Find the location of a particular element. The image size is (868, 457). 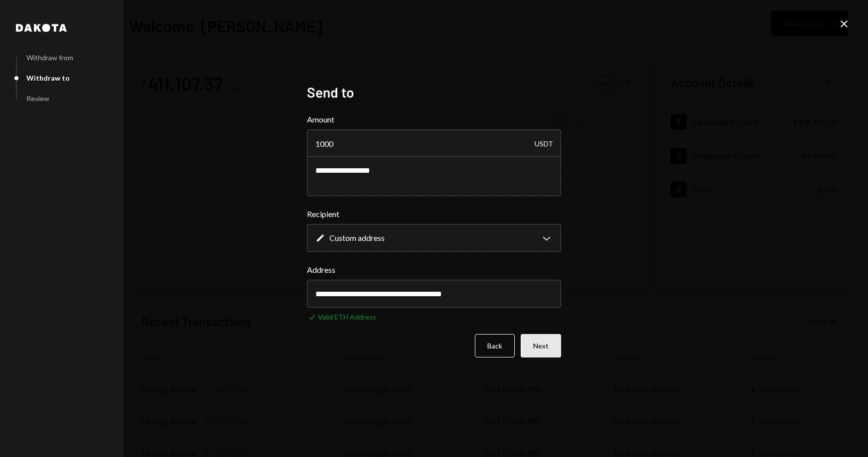

div: Valid ETH Address is located at coordinates (347, 316).